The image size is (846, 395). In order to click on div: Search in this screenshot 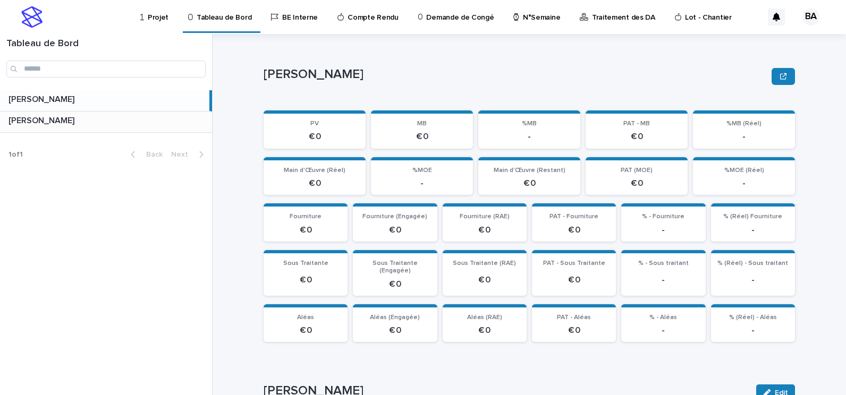, I will do `click(106, 69)`.